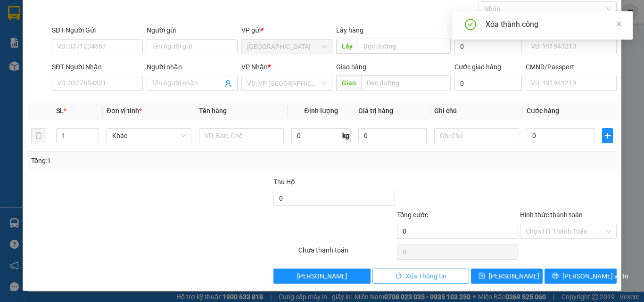  Describe the element at coordinates (349, 83) in the screenshot. I see `span: Giao` at that location.